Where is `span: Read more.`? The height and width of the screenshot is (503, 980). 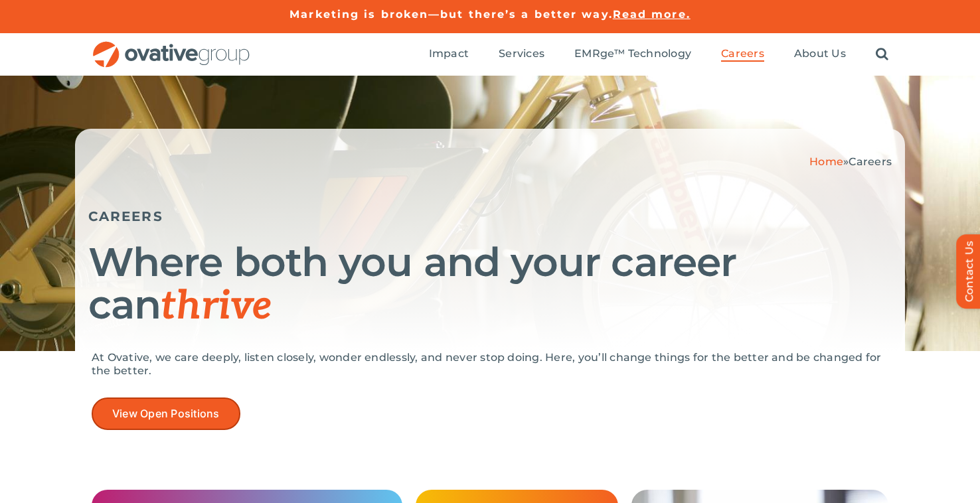
span: Read more. is located at coordinates (651, 14).